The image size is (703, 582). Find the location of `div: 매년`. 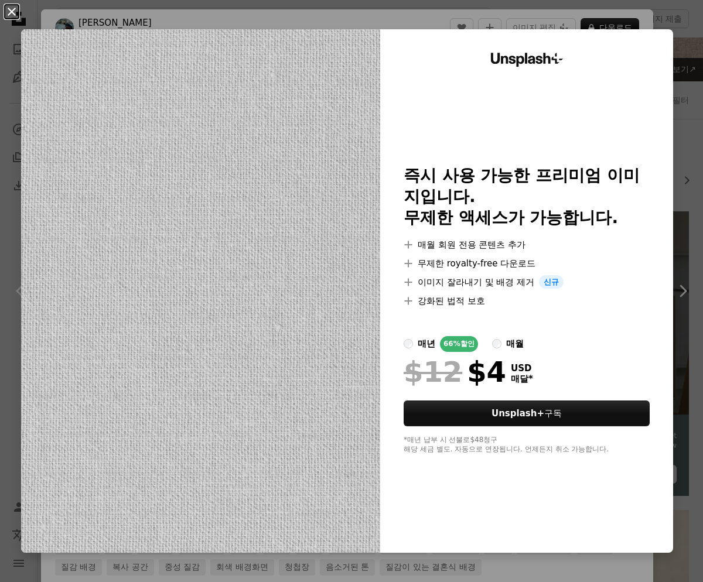

div: 매년 is located at coordinates (426, 344).